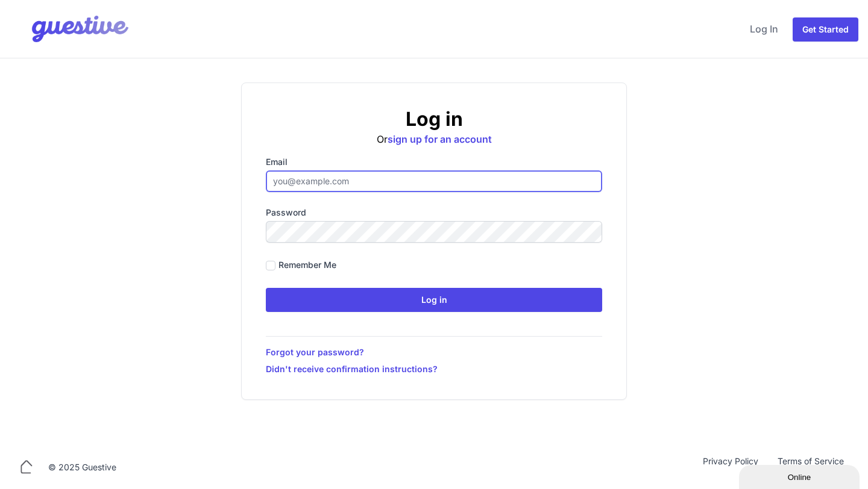 This screenshot has width=868, height=489. Describe the element at coordinates (434, 369) in the screenshot. I see `a: Didn't receive confirmation instructions?` at that location.